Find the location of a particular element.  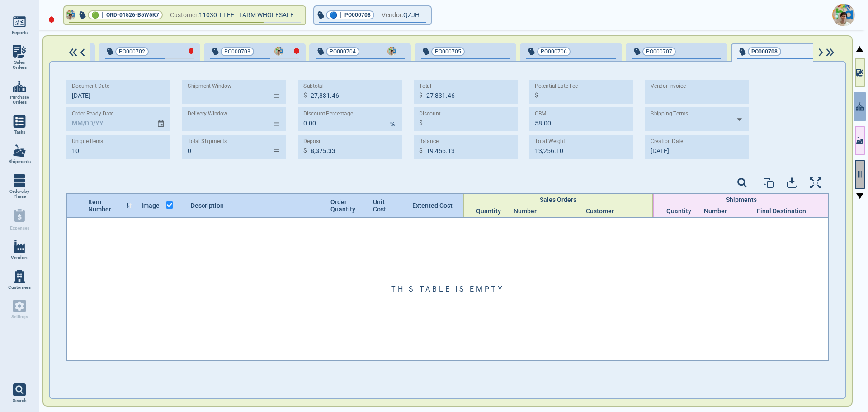

label: Deposit is located at coordinates (312, 141).